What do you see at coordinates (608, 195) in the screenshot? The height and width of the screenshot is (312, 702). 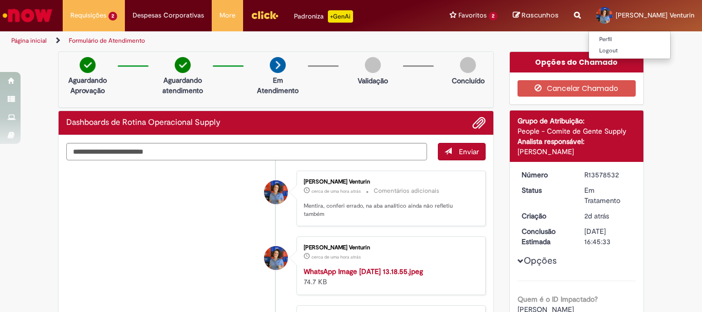 I see `div: Em Tratamento` at bounding box center [608, 195].